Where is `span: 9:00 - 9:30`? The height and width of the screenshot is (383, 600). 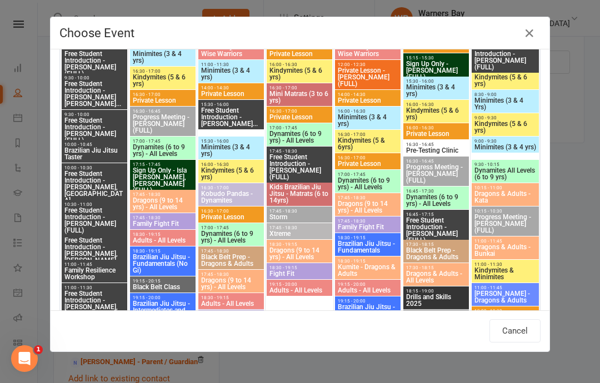
span: 9:00 - 9:30 is located at coordinates (505, 141).